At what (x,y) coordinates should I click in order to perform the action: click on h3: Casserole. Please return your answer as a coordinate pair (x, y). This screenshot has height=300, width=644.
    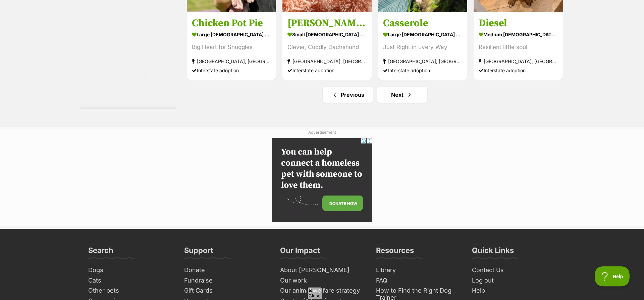
    Looking at the image, I should click on (423, 23).